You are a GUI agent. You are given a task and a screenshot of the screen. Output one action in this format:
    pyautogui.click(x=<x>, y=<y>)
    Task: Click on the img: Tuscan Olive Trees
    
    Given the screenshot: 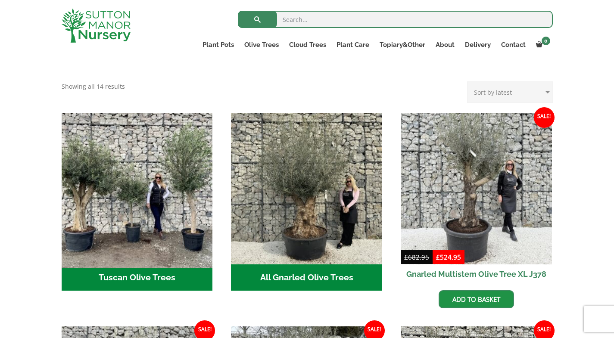 What is the action you would take?
    pyautogui.click(x=137, y=189)
    